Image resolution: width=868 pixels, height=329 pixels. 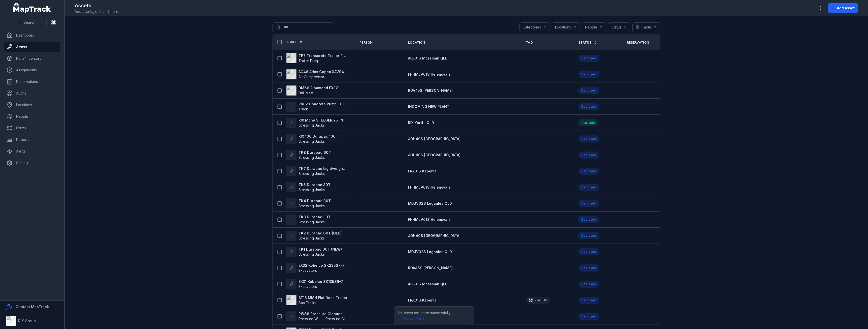 I want to click on span: Tag, so click(x=529, y=42).